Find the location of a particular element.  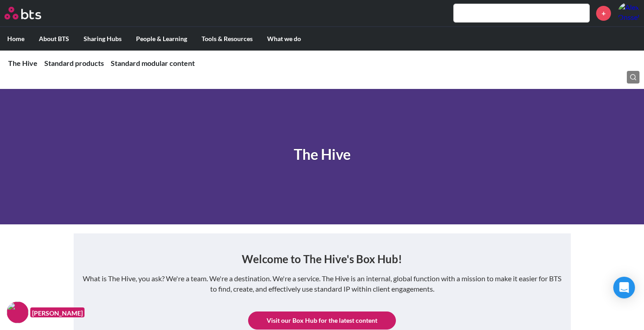

strong: Welcome to The Hive's Box Hub! is located at coordinates (322, 259).